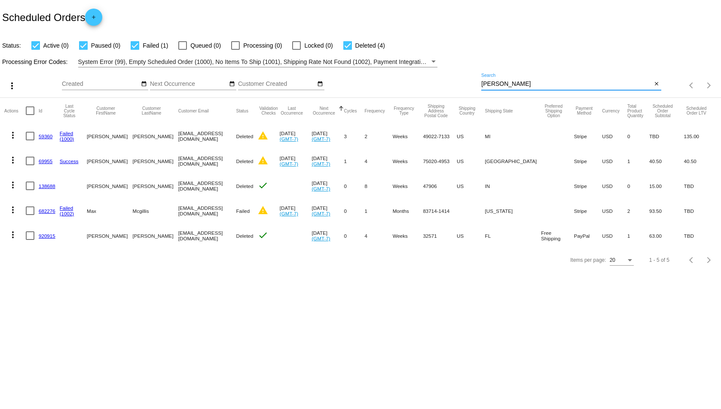 Image resolution: width=721 pixels, height=409 pixels. What do you see at coordinates (621, 261) in the screenshot?
I see `mat-select: Items per page:` at bounding box center [621, 261].